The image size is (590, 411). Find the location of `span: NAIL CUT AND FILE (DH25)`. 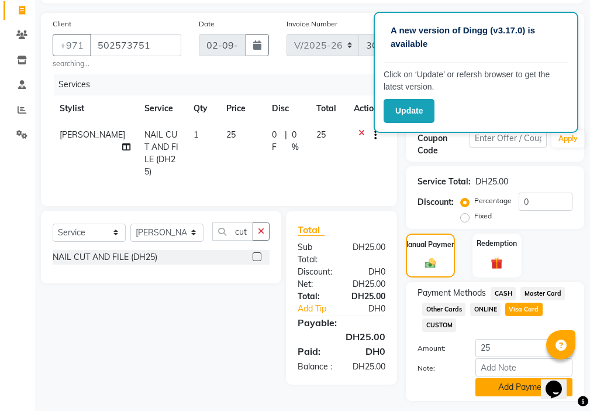

span: NAIL CUT AND FILE (DH25) is located at coordinates (161, 153).